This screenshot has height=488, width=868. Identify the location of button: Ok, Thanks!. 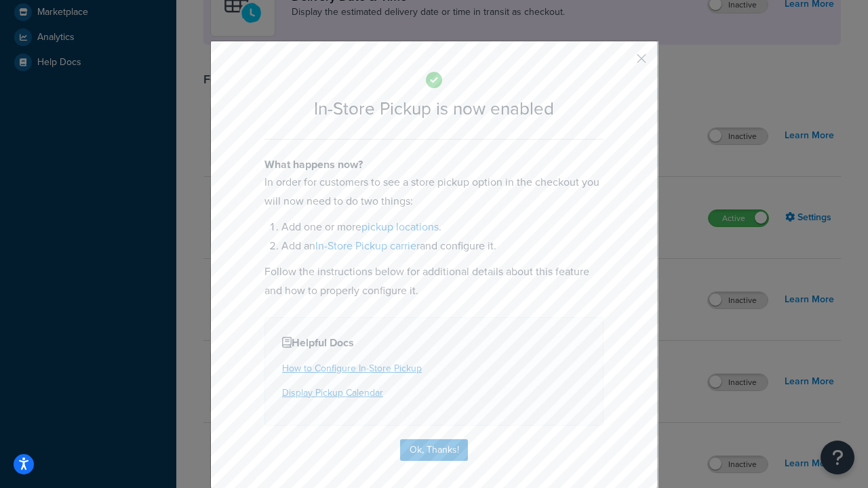
(434, 450).